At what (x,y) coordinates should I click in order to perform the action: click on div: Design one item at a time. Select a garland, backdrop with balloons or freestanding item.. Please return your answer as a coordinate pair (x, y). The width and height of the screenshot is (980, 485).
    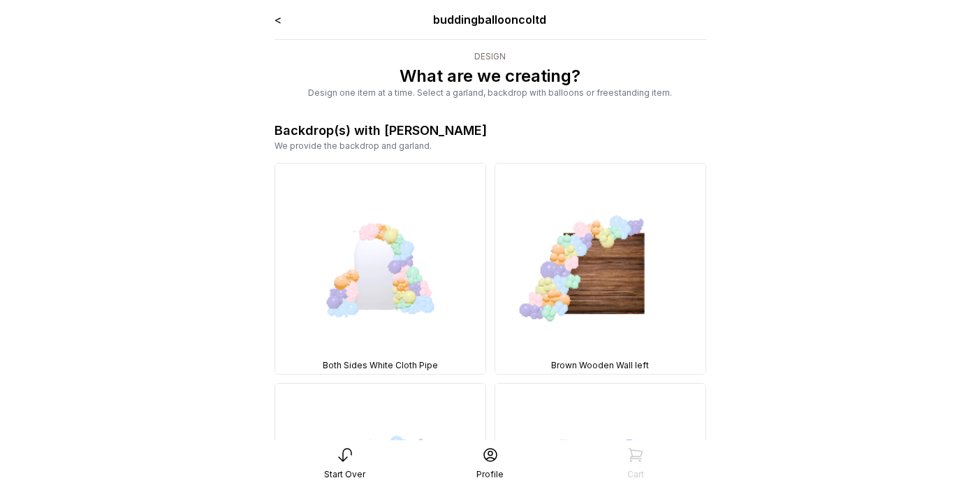
    Looking at the image, I should click on (490, 93).